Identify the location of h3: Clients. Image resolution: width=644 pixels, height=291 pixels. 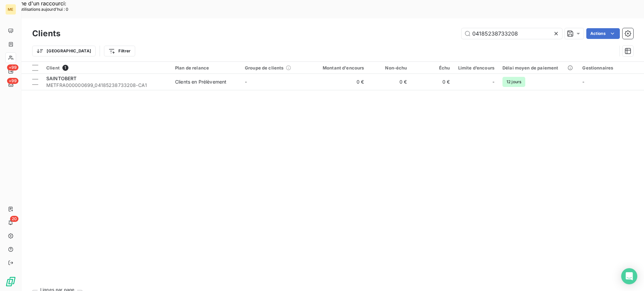
(46, 34).